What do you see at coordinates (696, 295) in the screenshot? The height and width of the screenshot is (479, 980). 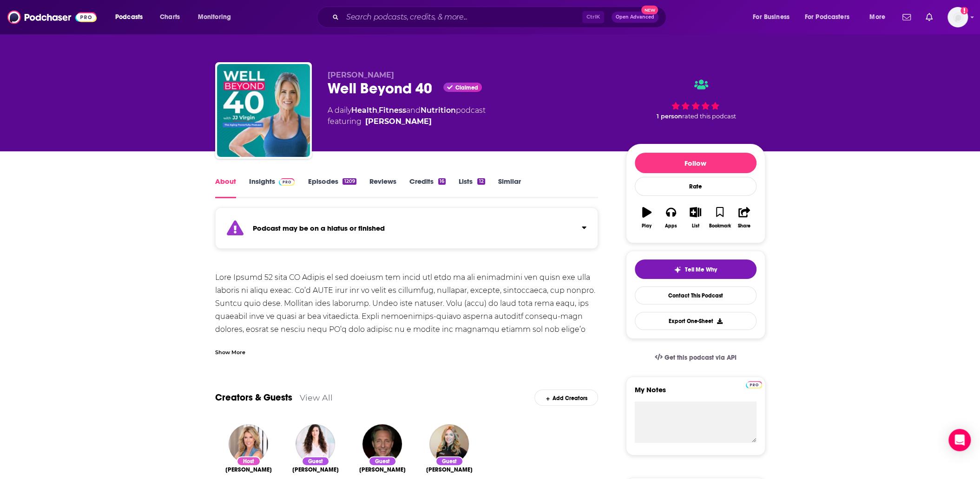 I see `a: Contact This Podcast` at bounding box center [696, 295].